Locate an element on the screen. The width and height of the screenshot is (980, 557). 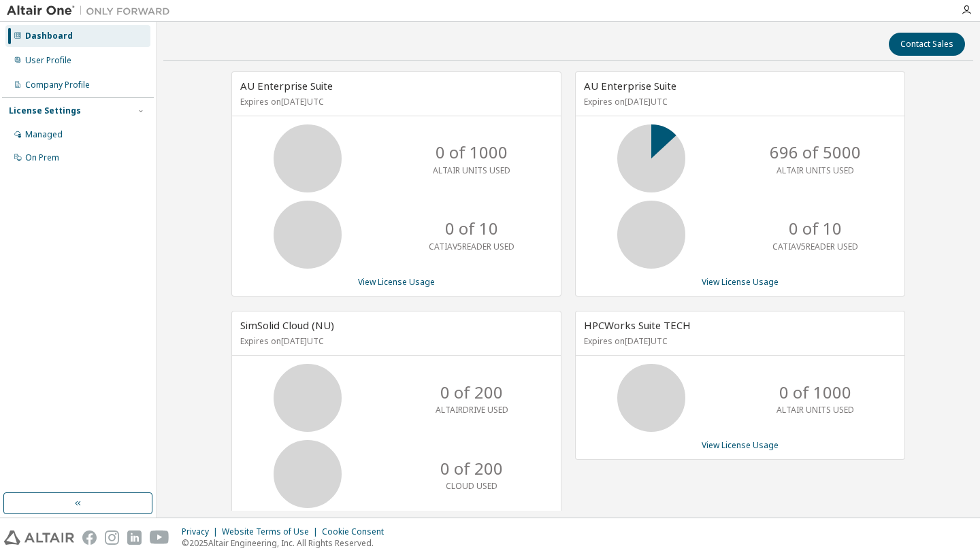
div: Company Profile is located at coordinates (57, 85).